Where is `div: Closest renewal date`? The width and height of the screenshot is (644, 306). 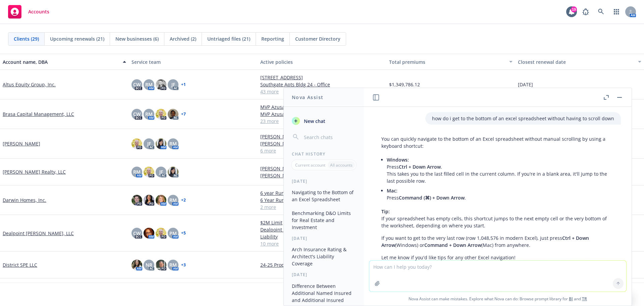 div: Closest renewal date is located at coordinates (576, 62).